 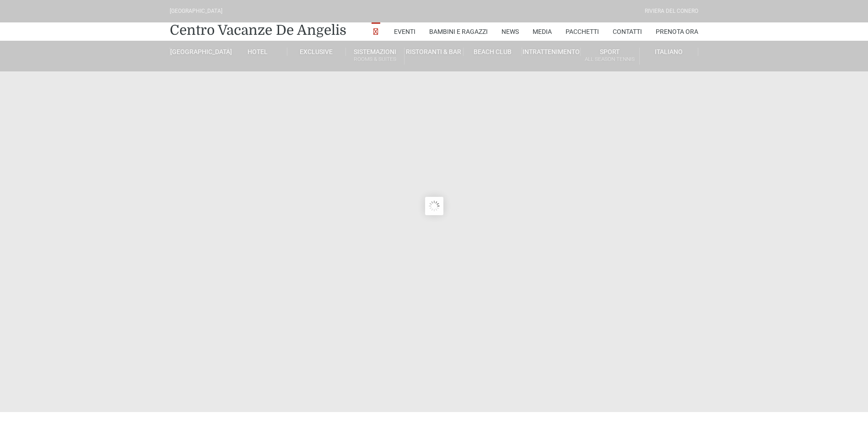 What do you see at coordinates (492, 52) in the screenshot?
I see `a: Beach Club` at bounding box center [492, 52].